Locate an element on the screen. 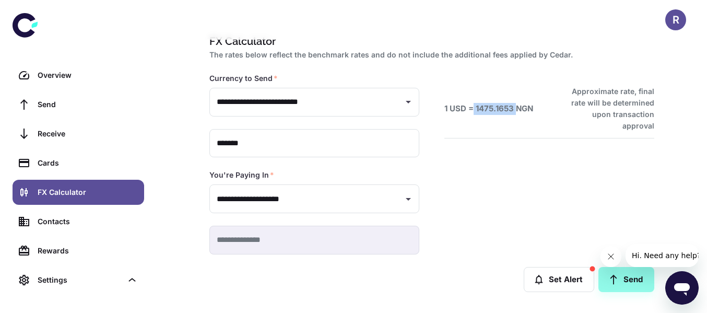 Image resolution: width=707 pixels, height=313 pixels. h1: FX Calculator is located at coordinates (429, 41).